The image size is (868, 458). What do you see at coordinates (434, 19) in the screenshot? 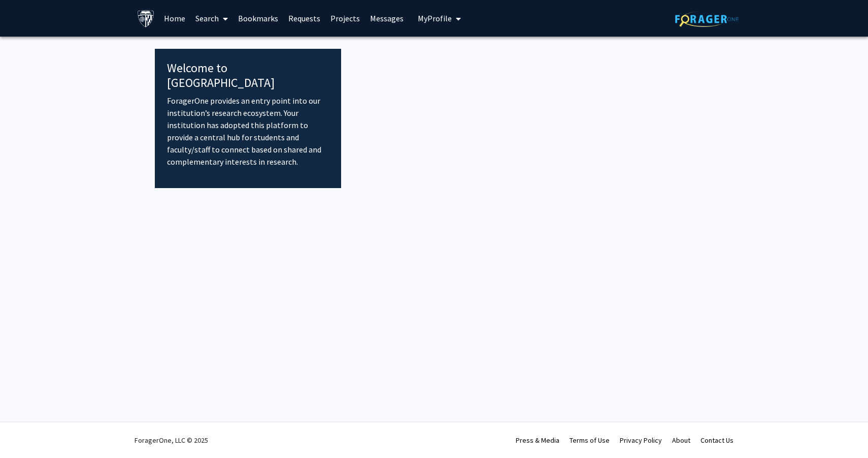
I see `span: My Profile` at bounding box center [434, 19].